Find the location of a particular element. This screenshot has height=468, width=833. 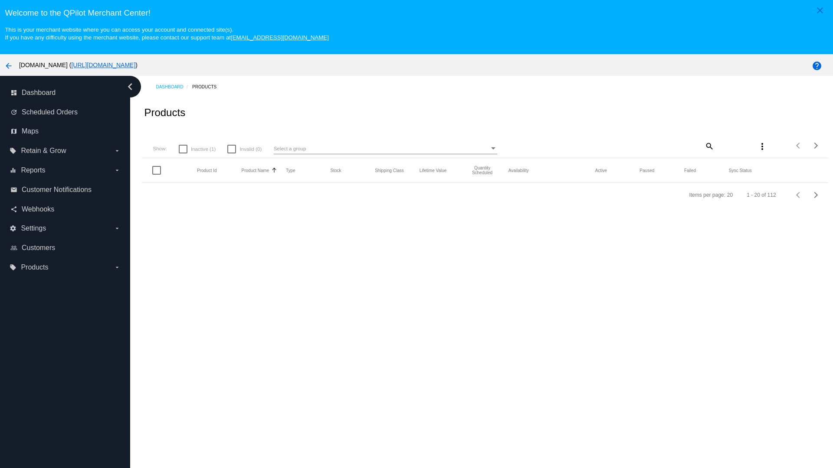

i: email is located at coordinates (14, 190).